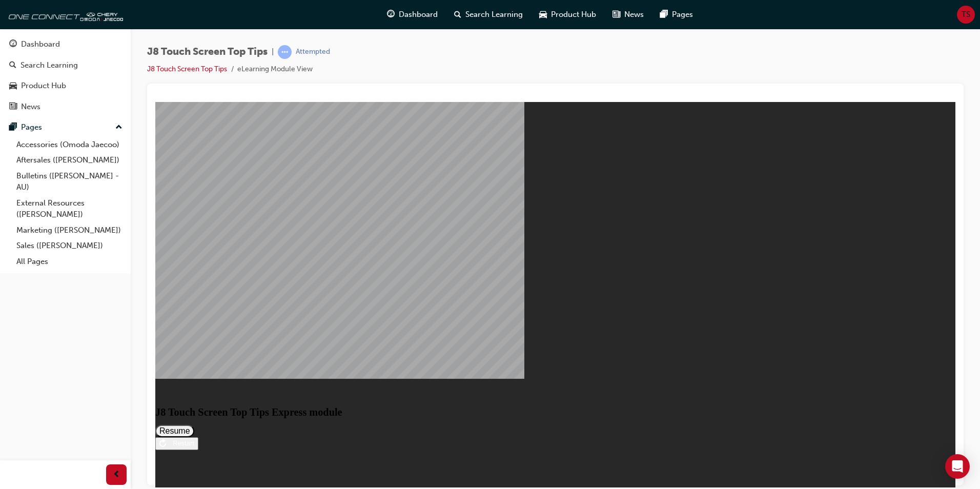 The image size is (980, 489). Describe the element at coordinates (966, 15) in the screenshot. I see `span: TS` at that location.